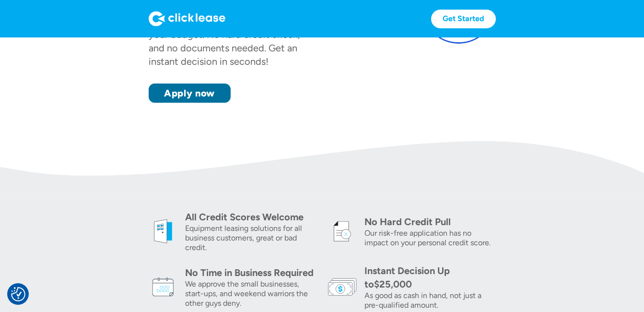 The image size is (644, 312). What do you see at coordinates (190, 93) in the screenshot?
I see `a: Apply now` at bounding box center [190, 93].